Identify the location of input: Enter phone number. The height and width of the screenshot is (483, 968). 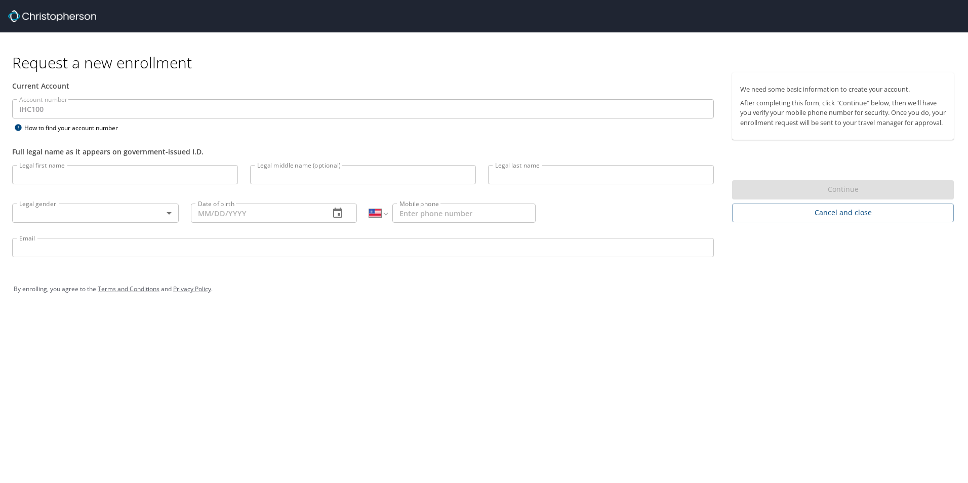
(464, 213).